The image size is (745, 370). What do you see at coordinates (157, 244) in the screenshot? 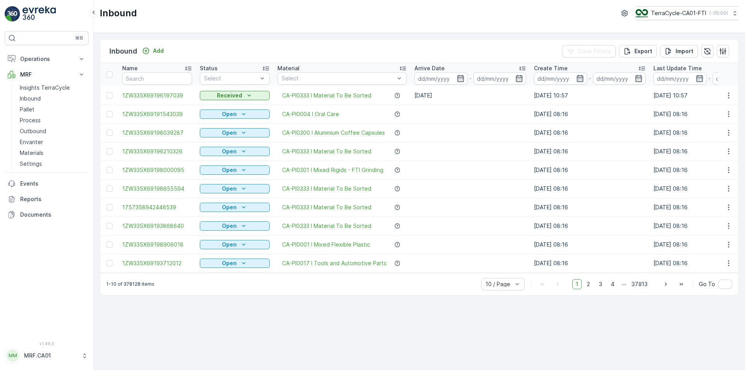
I see `a: 1ZW335X69198906018` at bounding box center [157, 244].